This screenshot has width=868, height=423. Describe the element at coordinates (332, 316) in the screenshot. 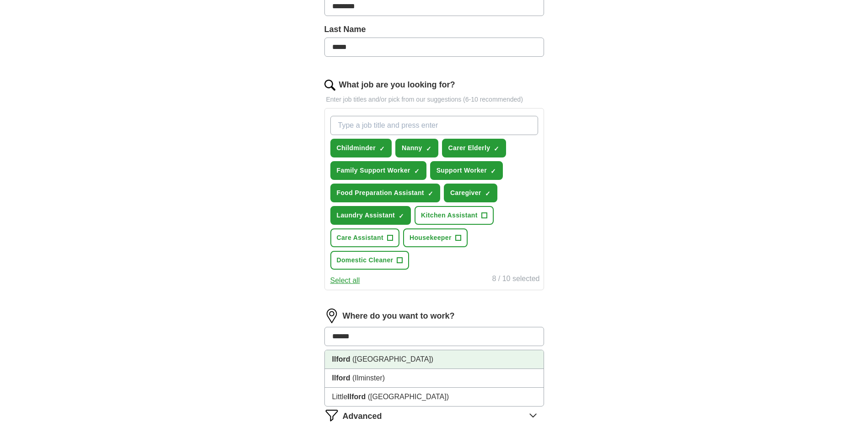

I see `img: location.png` at that location.